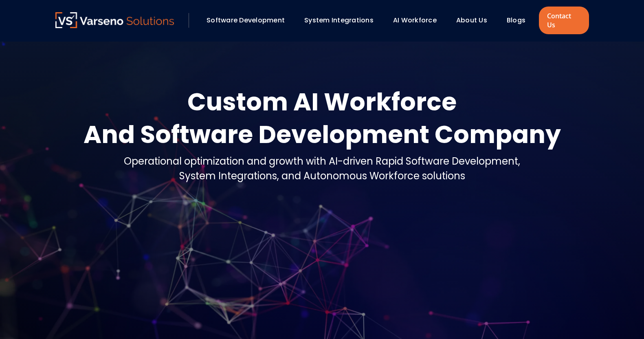 This screenshot has height=339, width=644. I want to click on div: System Integrations, so click(343, 21).